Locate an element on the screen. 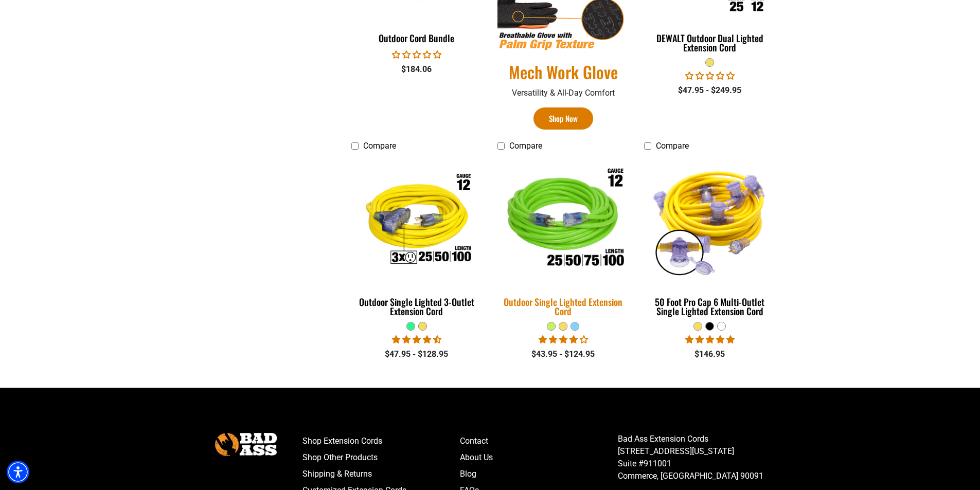 The height and width of the screenshot is (490, 980). a: Shop Now is located at coordinates (563, 118).